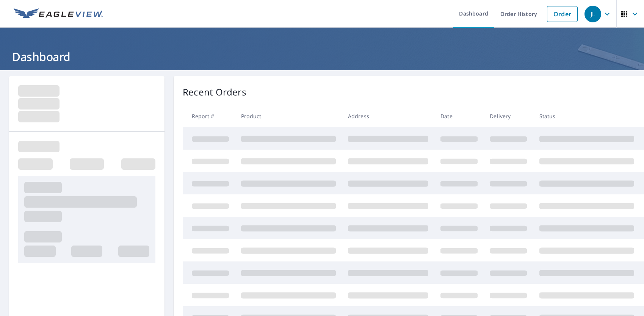 Image resolution: width=644 pixels, height=316 pixels. What do you see at coordinates (587, 116) in the screenshot?
I see `th: Status` at bounding box center [587, 116].